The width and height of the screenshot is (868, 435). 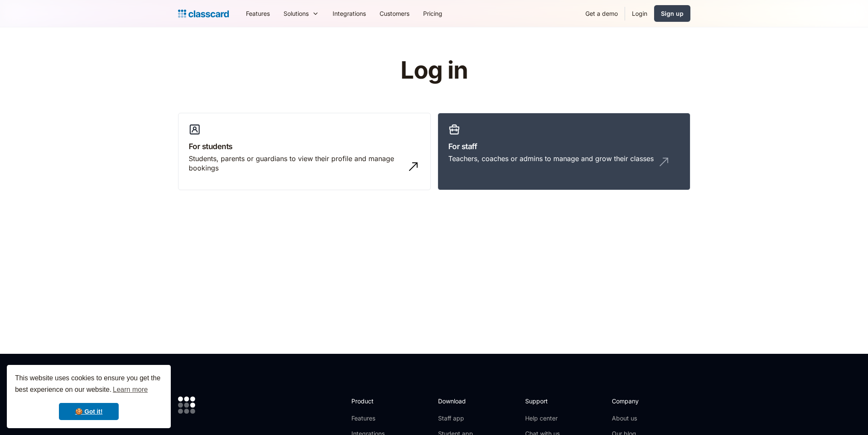 I want to click on a: Help center, so click(x=542, y=418).